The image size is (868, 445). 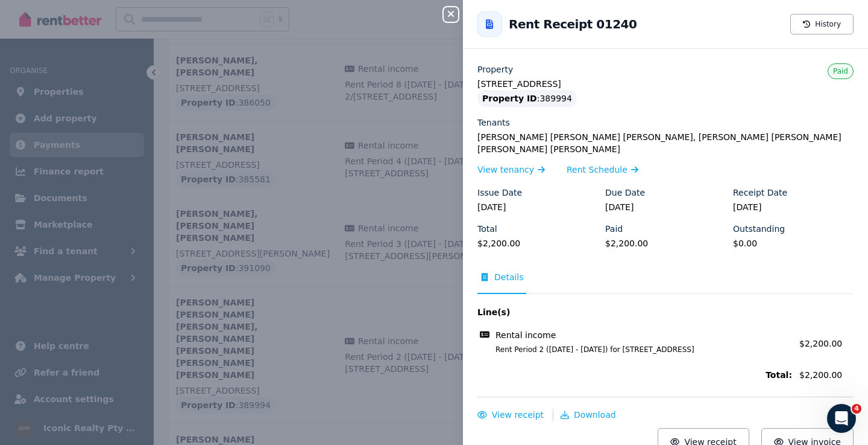 I want to click on a: Rent Schedule, so click(x=602, y=170).